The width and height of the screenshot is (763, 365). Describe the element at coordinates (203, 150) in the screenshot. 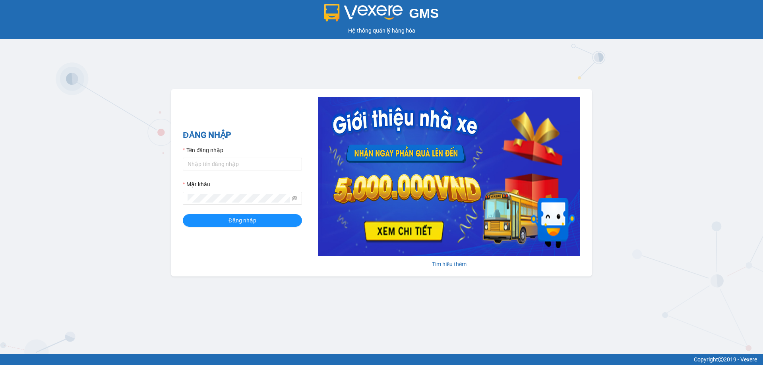

I see `label: Tên đăng nhập` at that location.